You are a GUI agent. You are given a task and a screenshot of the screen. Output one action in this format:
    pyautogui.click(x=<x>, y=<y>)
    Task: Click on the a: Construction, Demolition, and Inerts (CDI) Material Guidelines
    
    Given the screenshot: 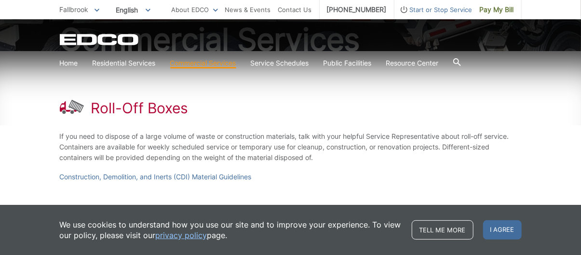 What is the action you would take?
    pyautogui.click(x=156, y=177)
    